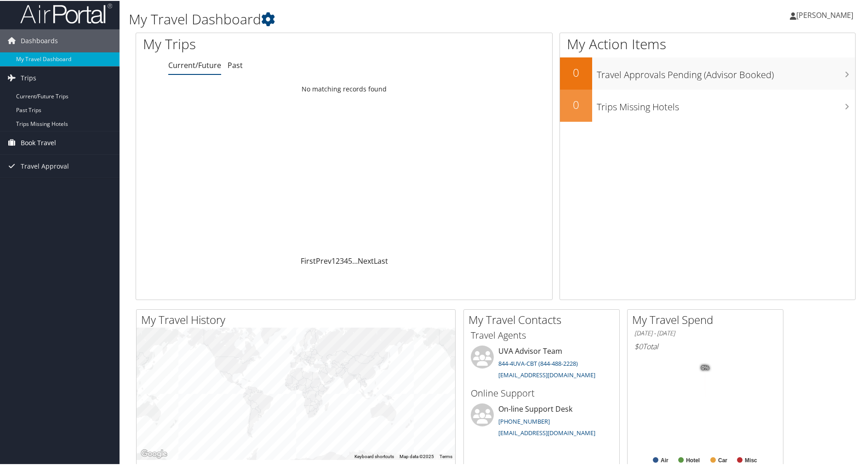 Image resolution: width=868 pixels, height=465 pixels. I want to click on span: $0, so click(639, 346).